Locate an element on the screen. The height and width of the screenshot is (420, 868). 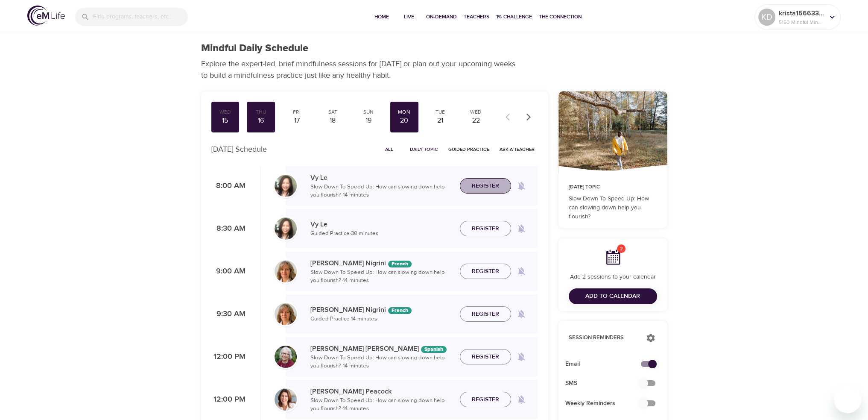
span: Teachers is located at coordinates (477, 16).